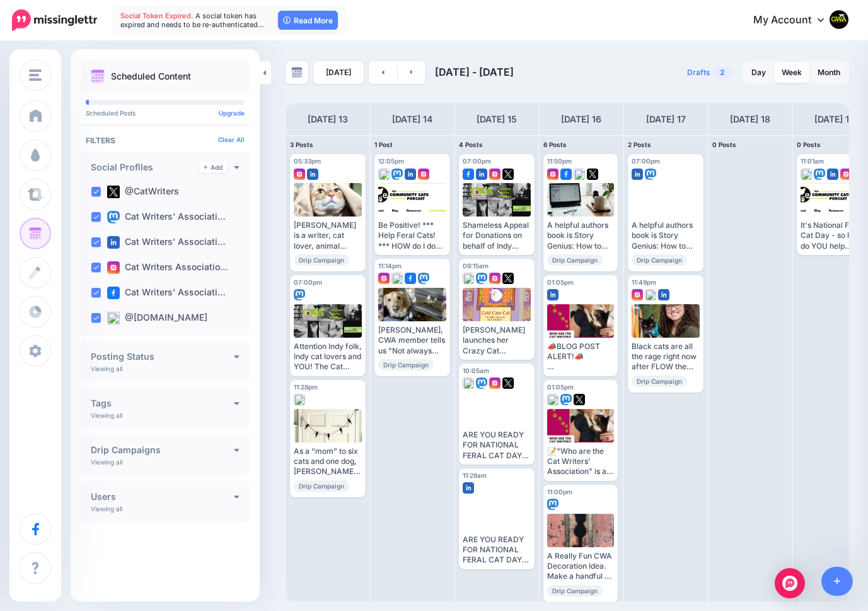 This screenshot has width=868, height=611. I want to click on span: 10:05am, so click(476, 370).